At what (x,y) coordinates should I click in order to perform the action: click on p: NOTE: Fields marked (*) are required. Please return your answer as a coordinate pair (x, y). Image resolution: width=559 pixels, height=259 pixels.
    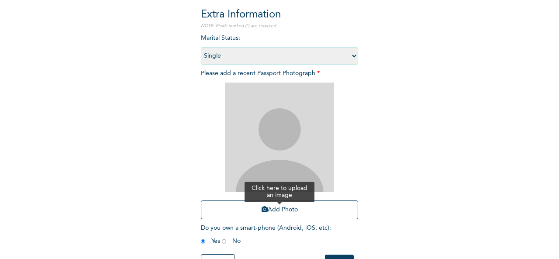
    Looking at the image, I should click on (280, 26).